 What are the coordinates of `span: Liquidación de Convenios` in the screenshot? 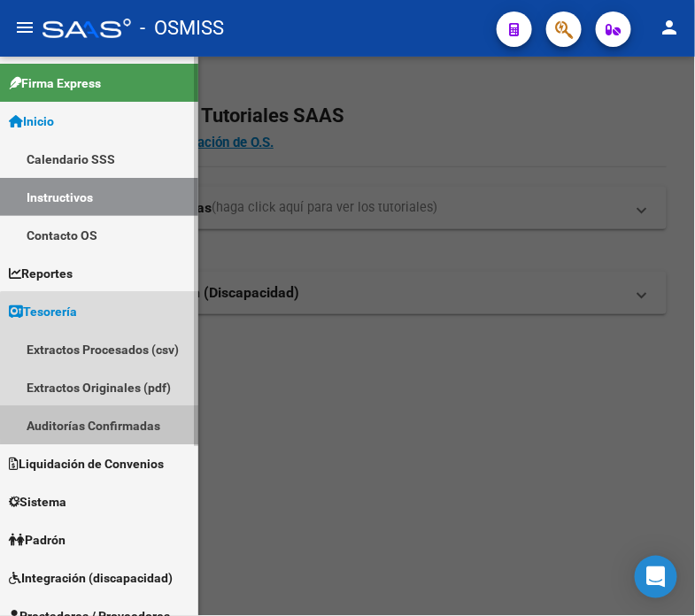 It's located at (86, 464).